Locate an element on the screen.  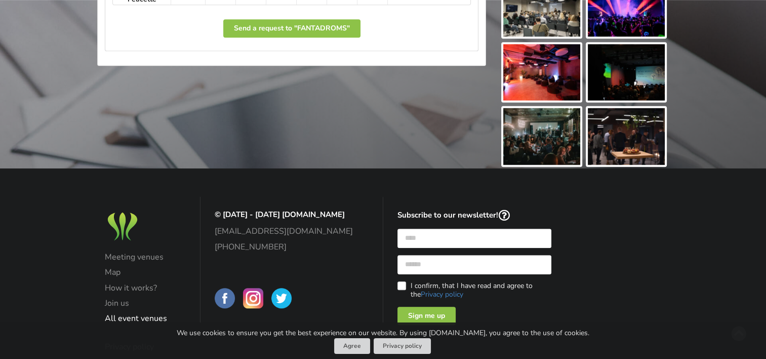
div: Sign me up is located at coordinates (427, 316).